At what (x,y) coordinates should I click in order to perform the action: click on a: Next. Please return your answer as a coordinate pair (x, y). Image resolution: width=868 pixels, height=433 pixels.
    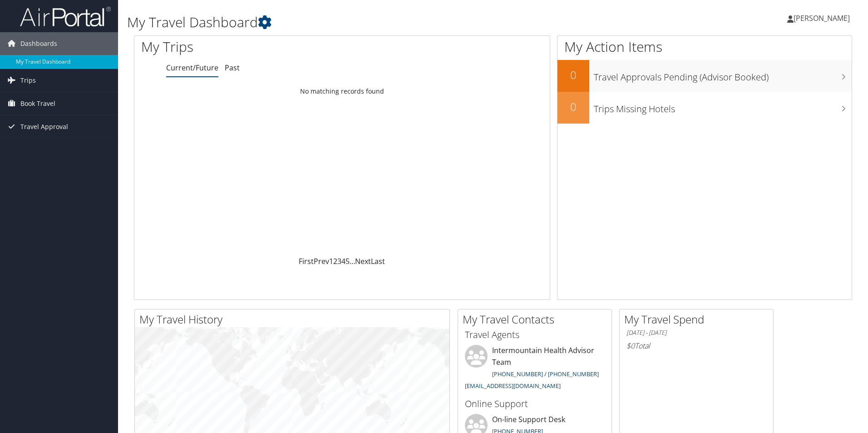
    Looking at the image, I should click on (362, 261).